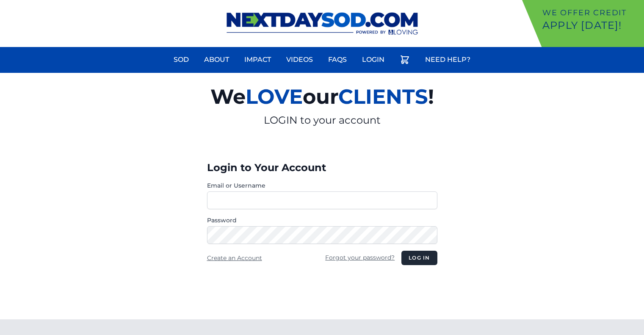 The width and height of the screenshot is (644, 335). I want to click on p: We offer Credit, so click(592, 13).